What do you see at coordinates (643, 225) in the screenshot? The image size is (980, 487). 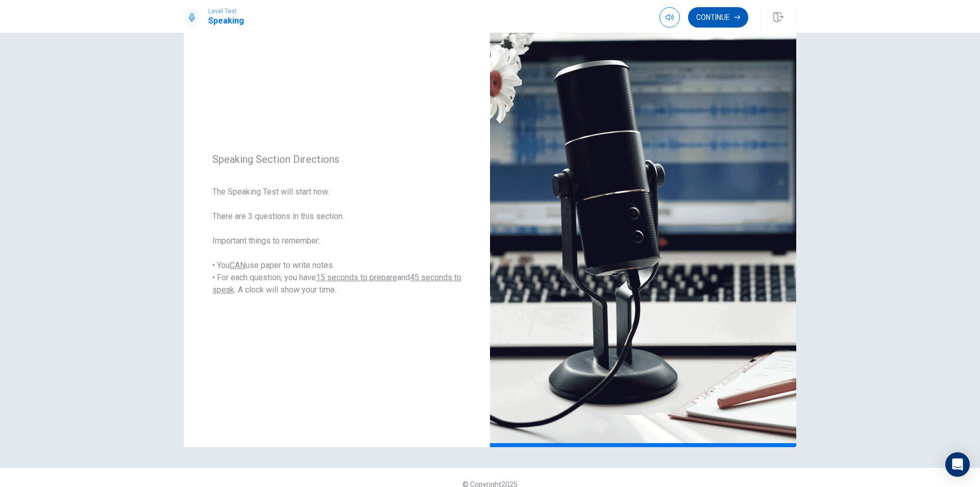 I see `img: speaking intro` at bounding box center [643, 225].